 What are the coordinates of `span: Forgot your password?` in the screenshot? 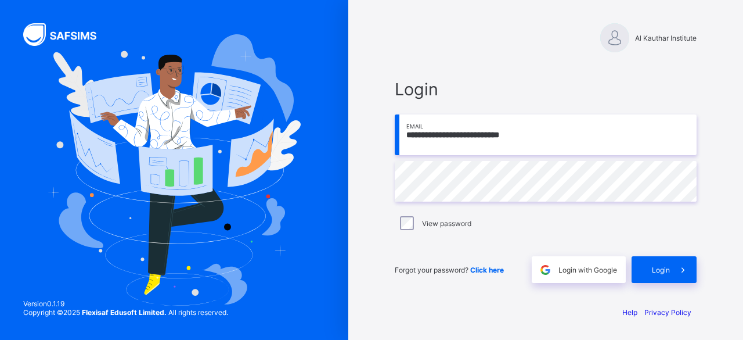 It's located at (449, 269).